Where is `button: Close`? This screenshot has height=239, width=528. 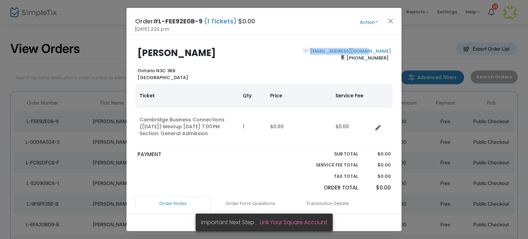 button: Close is located at coordinates (391, 21).